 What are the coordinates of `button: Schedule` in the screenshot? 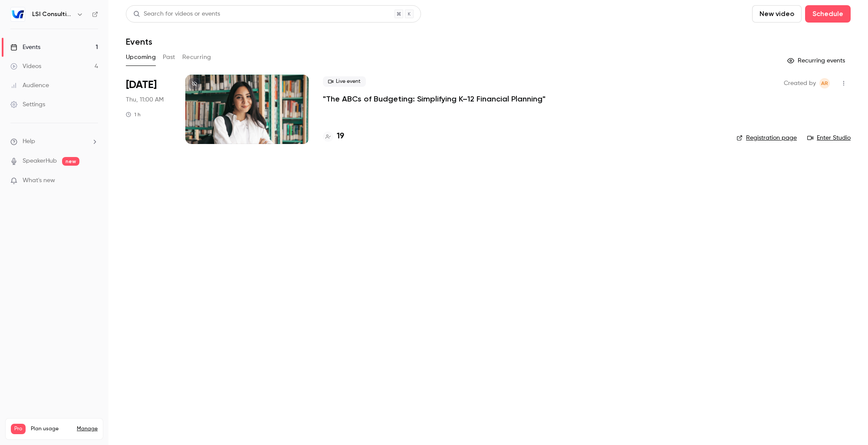 It's located at (827, 14).